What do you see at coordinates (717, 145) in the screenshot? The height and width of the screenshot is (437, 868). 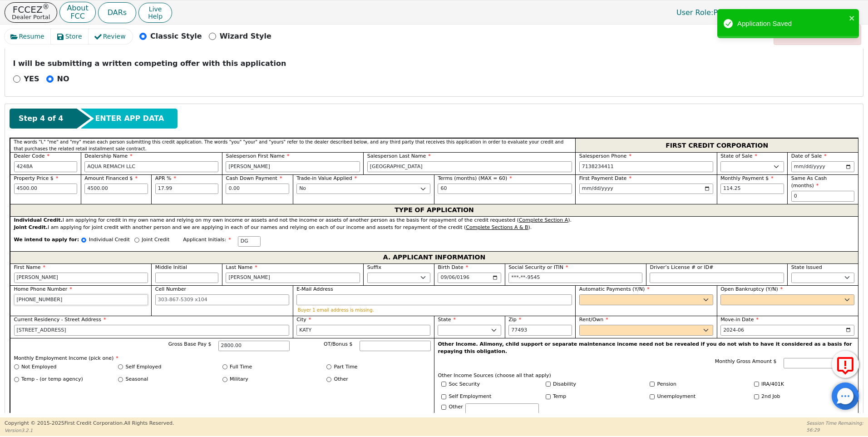 I see `span: FIRST CREDIT CORPORATION` at bounding box center [717, 145].